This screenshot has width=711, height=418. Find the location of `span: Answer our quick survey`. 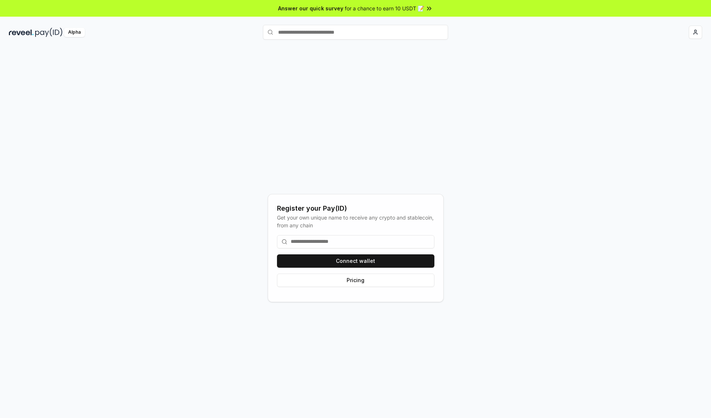

span: Answer our quick survey is located at coordinates (311, 8).